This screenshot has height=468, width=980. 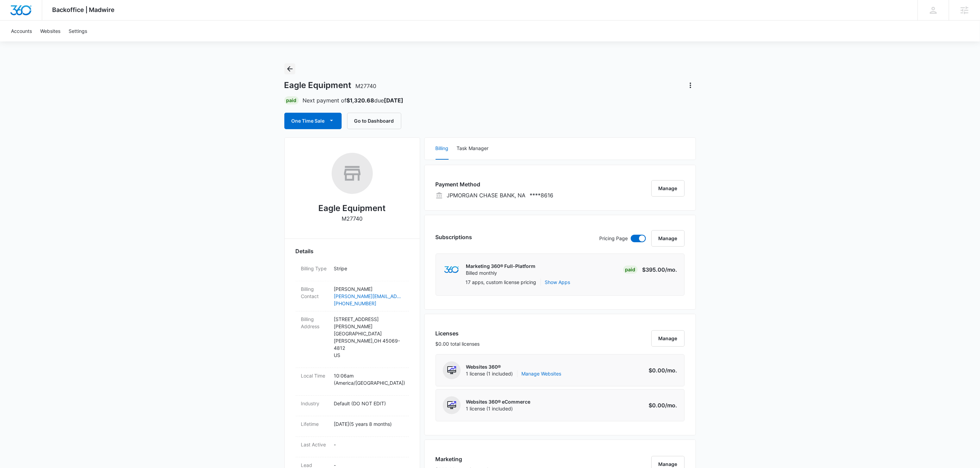 What do you see at coordinates (473, 149) in the screenshot?
I see `button: Task Manager` at bounding box center [473, 149].